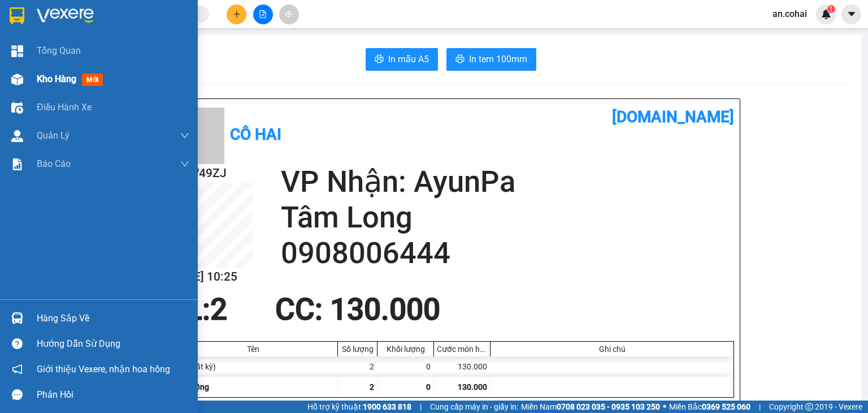 The height and width of the screenshot is (413, 868). What do you see at coordinates (64, 107) in the screenshot?
I see `span: Điều hành xe` at bounding box center [64, 107].